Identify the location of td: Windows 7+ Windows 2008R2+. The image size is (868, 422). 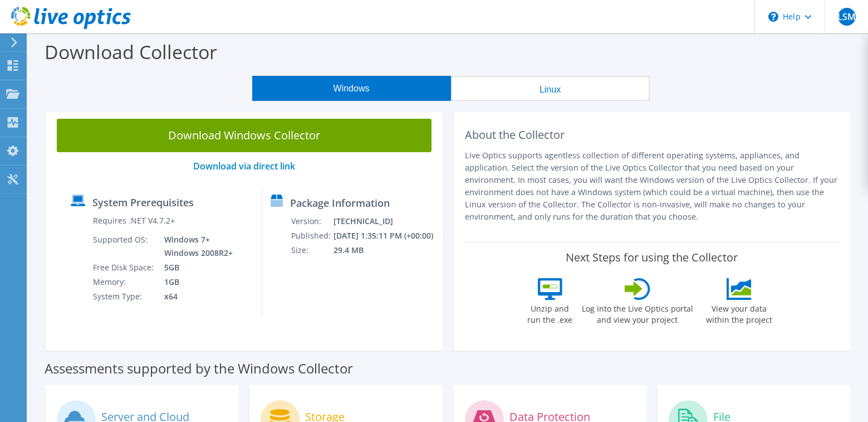
(196, 246).